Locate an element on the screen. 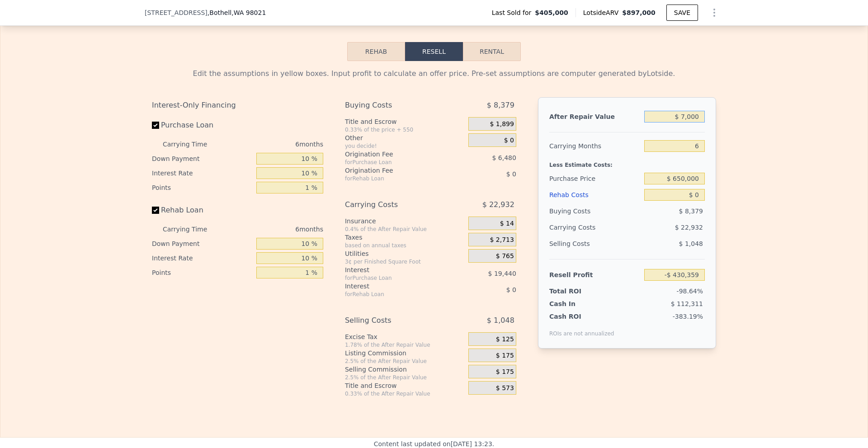 This screenshot has width=868, height=448. div: Cash In is located at coordinates (577, 304).